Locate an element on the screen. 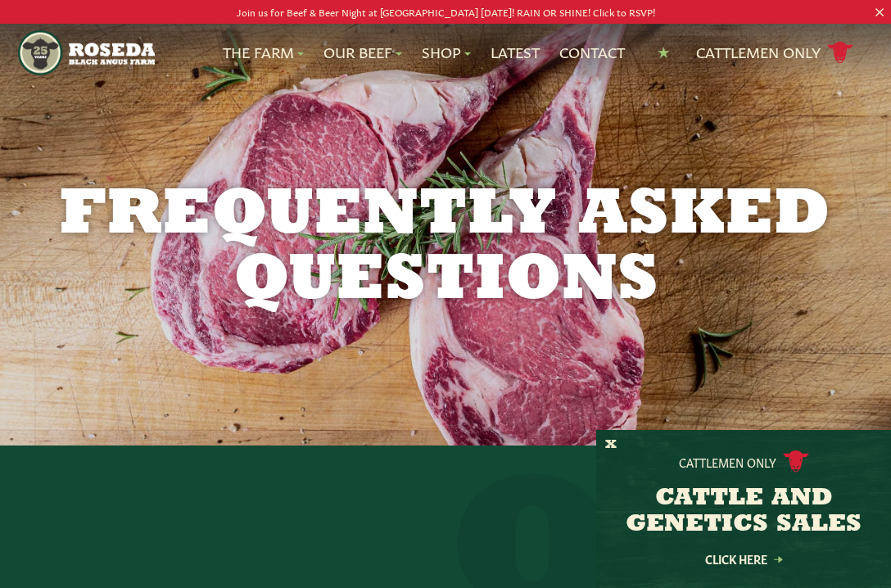 This screenshot has height=588, width=891. img: https://roseda.com/wp-content/uploads/2021/05/roseda-25-header.png is located at coordinates (86, 53).